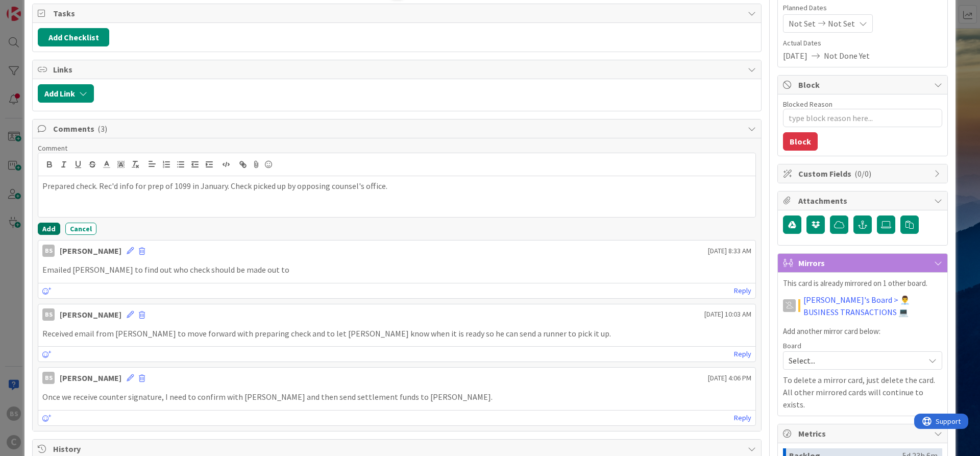  I want to click on span: Not Done Yet, so click(846, 56).